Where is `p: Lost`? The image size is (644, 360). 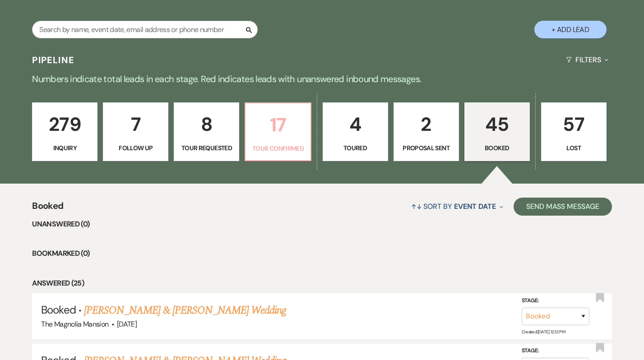
p: Lost is located at coordinates (573, 148).